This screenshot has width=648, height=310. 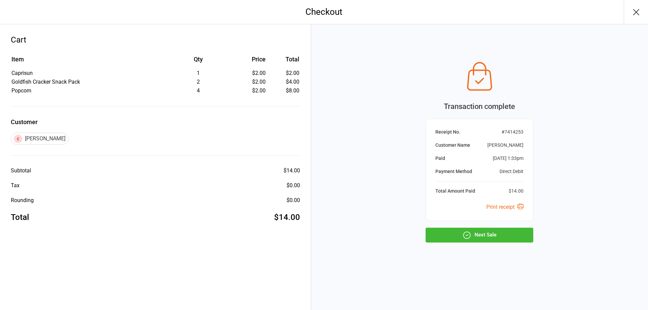 What do you see at coordinates (22, 201) in the screenshot?
I see `div: Rounding` at bounding box center [22, 201].